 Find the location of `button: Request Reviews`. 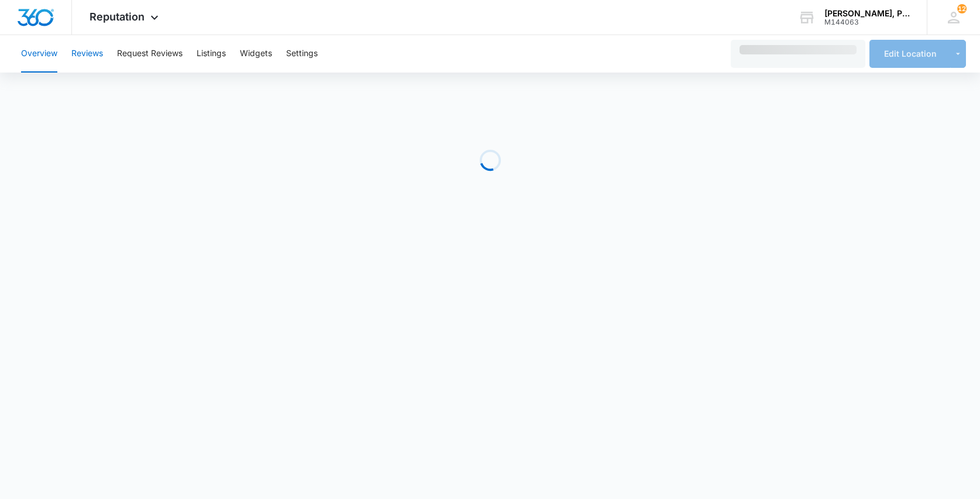

button: Request Reviews is located at coordinates (150, 54).